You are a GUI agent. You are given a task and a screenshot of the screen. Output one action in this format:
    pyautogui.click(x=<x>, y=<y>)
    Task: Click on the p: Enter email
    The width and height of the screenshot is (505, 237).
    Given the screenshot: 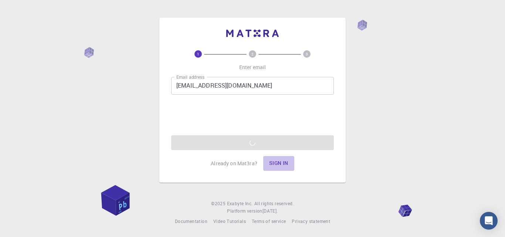 What is the action you would take?
    pyautogui.click(x=253, y=67)
    